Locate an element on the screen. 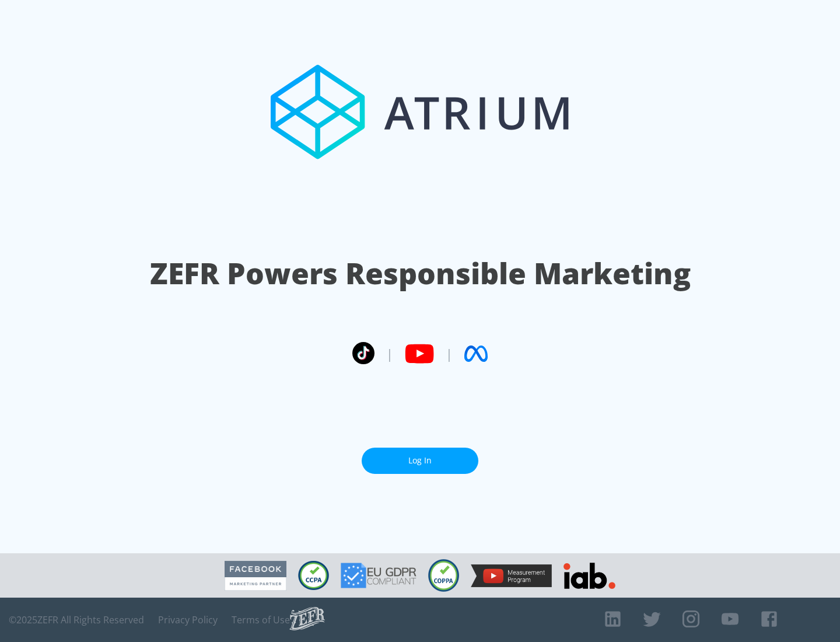  img: COPPA Compliant is located at coordinates (444, 575).